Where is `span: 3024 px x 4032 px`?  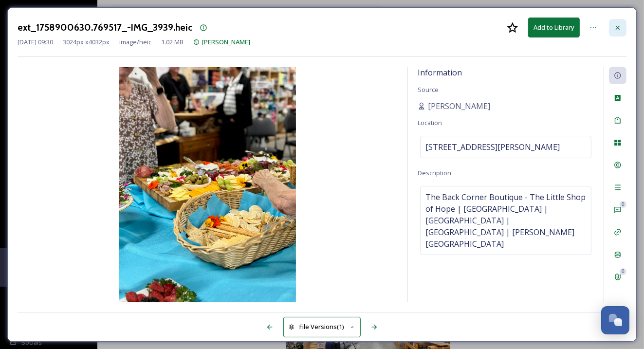
span: 3024 px x 4032 px is located at coordinates (86, 41).